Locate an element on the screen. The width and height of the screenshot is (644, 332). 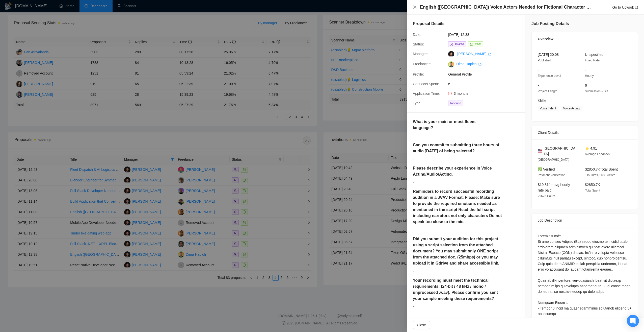
span: ⭐ 4.91 is located at coordinates (591, 148).